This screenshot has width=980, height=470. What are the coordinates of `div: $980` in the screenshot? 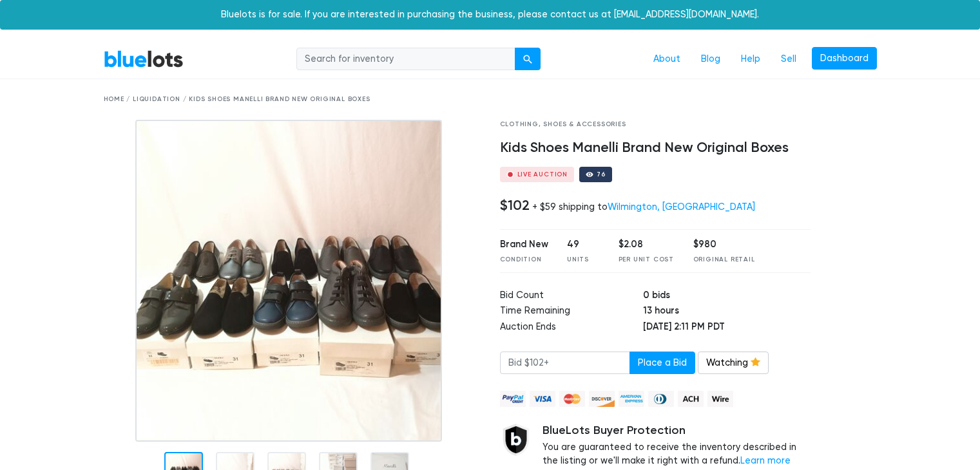 It's located at (724, 245).